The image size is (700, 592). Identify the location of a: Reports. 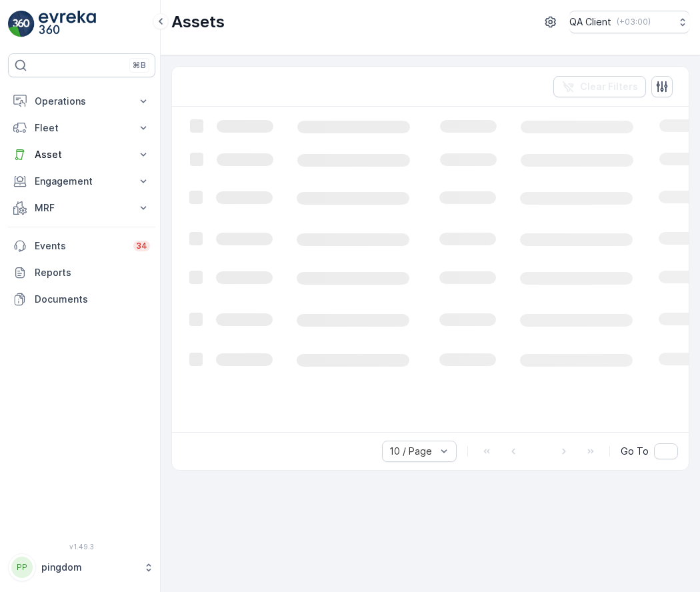
(81, 273).